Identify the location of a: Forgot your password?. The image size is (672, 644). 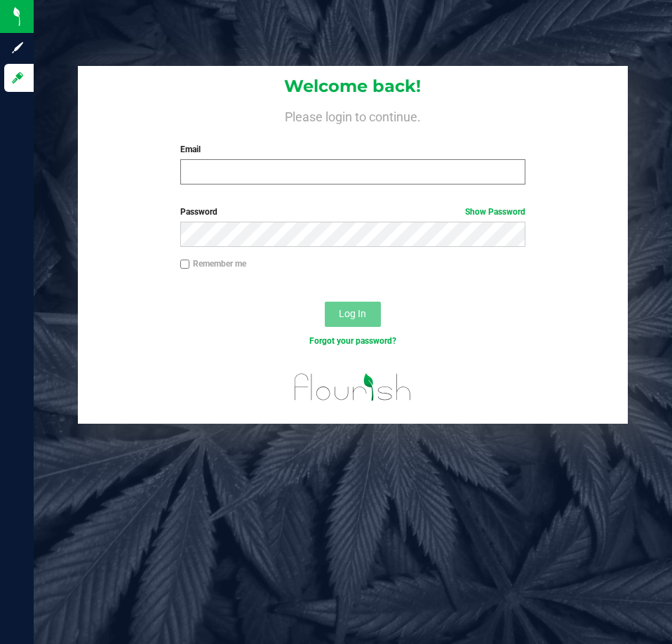
(352, 341).